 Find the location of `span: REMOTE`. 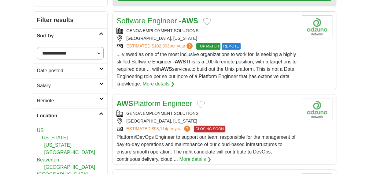

span: REMOTE is located at coordinates (231, 46).